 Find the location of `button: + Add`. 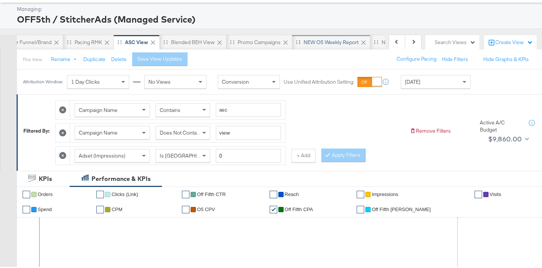

button: + Add is located at coordinates (304, 154).